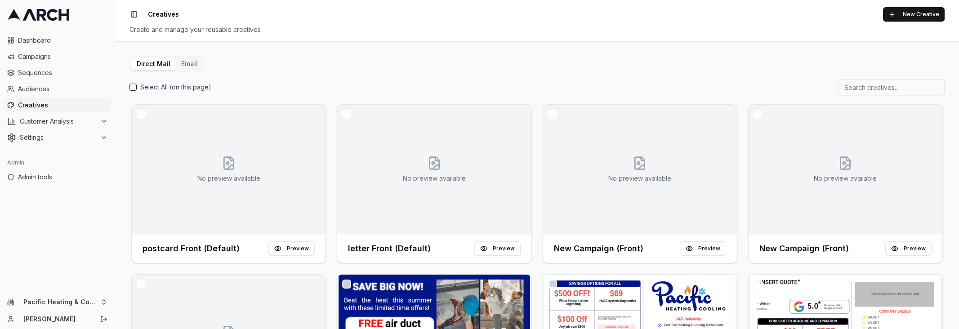 This screenshot has width=959, height=329. I want to click on span: Sequences, so click(63, 73).